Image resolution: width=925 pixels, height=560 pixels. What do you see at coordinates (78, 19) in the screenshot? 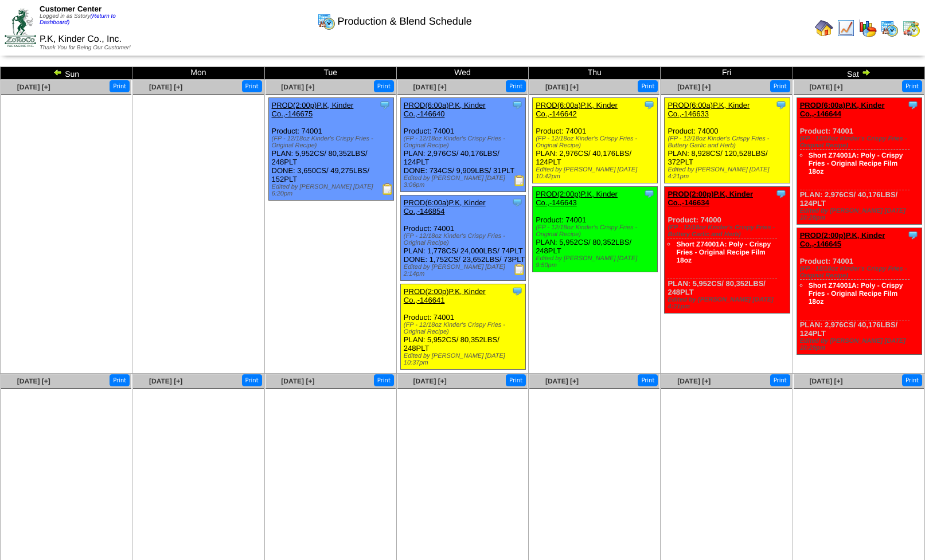
I see `span: Logged in as Sstory` at bounding box center [78, 19].